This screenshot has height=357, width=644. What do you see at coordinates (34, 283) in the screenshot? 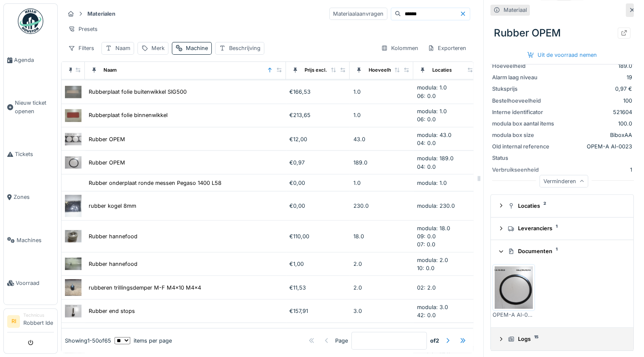
I see `span: Voorraad` at bounding box center [34, 283].